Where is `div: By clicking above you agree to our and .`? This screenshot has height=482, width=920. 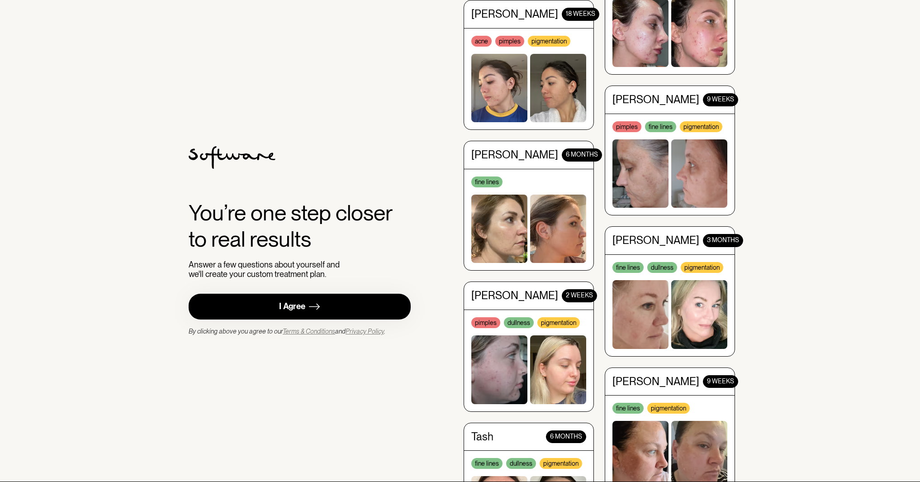
div: By clicking above you agree to our and . is located at coordinates (287, 331).